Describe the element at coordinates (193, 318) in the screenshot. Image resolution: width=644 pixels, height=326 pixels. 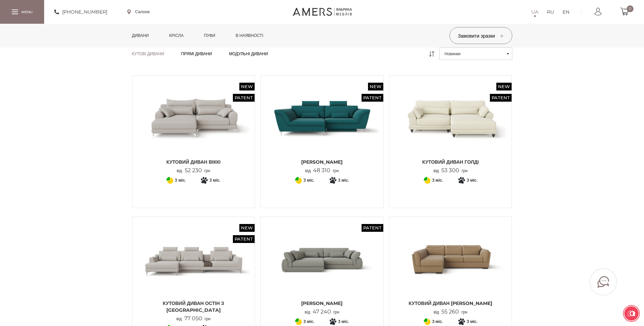
I see `span: 77 050` at that location.